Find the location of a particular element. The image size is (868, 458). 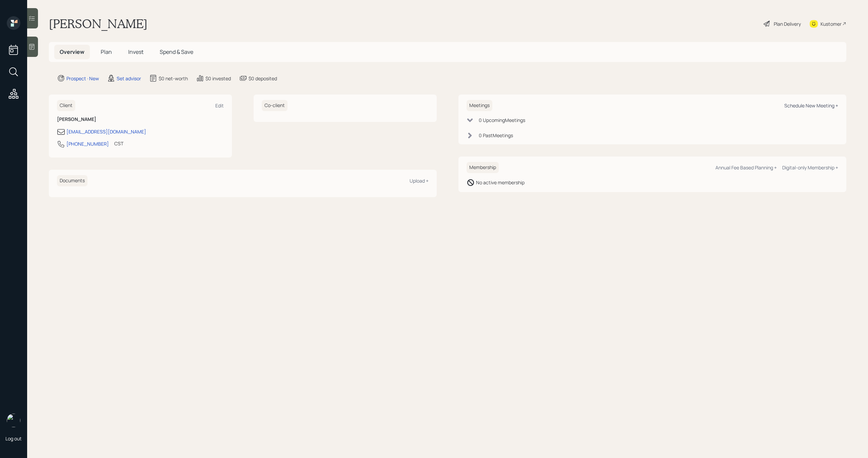

div: CST is located at coordinates (119, 143).